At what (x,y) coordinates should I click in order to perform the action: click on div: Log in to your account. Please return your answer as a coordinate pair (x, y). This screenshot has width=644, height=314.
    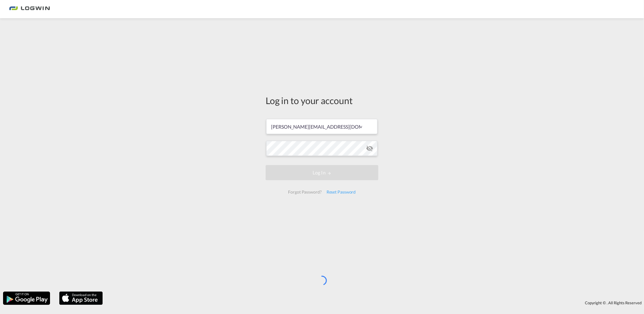
    Looking at the image, I should click on (322, 100).